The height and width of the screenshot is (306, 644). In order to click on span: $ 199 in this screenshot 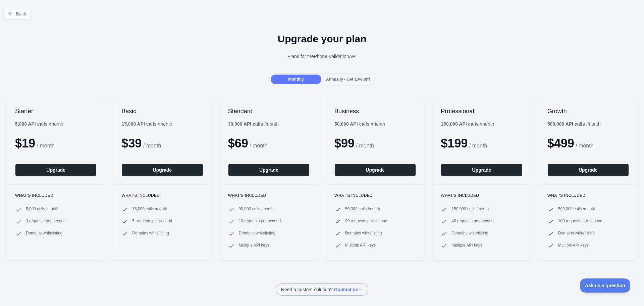, I will do `click(454, 143)`.